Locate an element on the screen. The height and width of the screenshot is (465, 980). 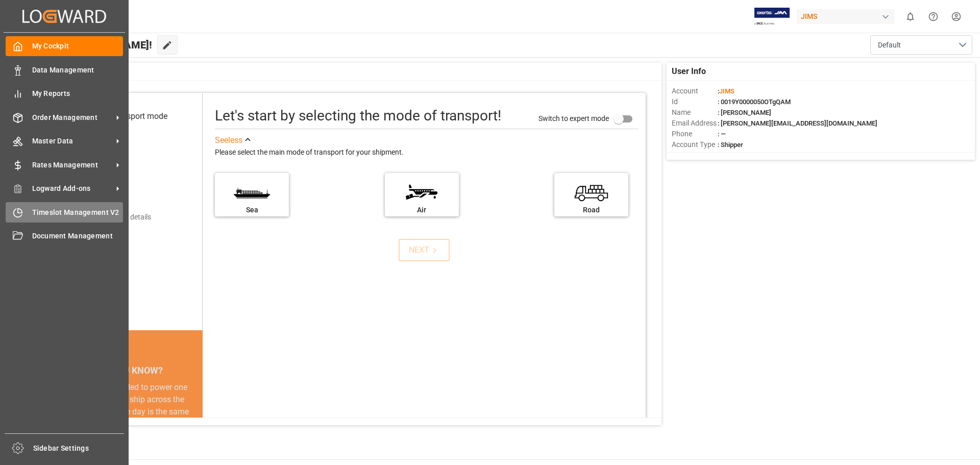
span: Logward Add-ons is located at coordinates (73, 188).